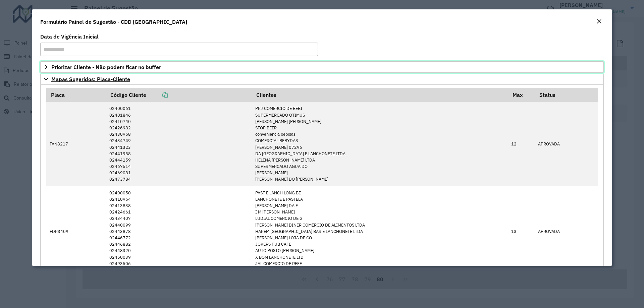  I want to click on label: Data de Vigência Inicial, so click(69, 36).